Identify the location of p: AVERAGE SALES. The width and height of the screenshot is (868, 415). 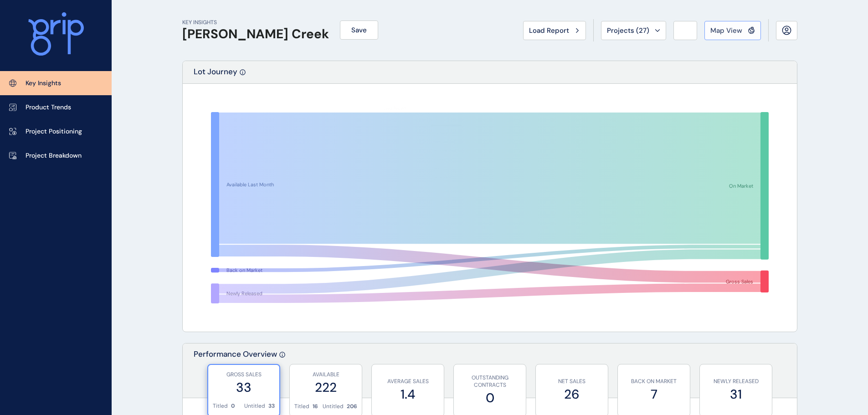
(408, 381).